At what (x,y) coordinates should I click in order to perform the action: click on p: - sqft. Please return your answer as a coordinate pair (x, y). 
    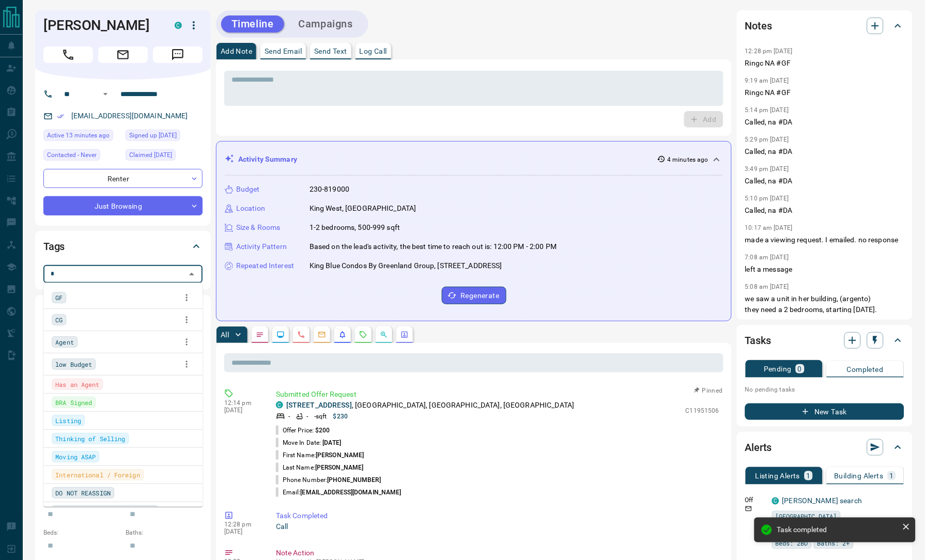
    Looking at the image, I should click on (320, 417).